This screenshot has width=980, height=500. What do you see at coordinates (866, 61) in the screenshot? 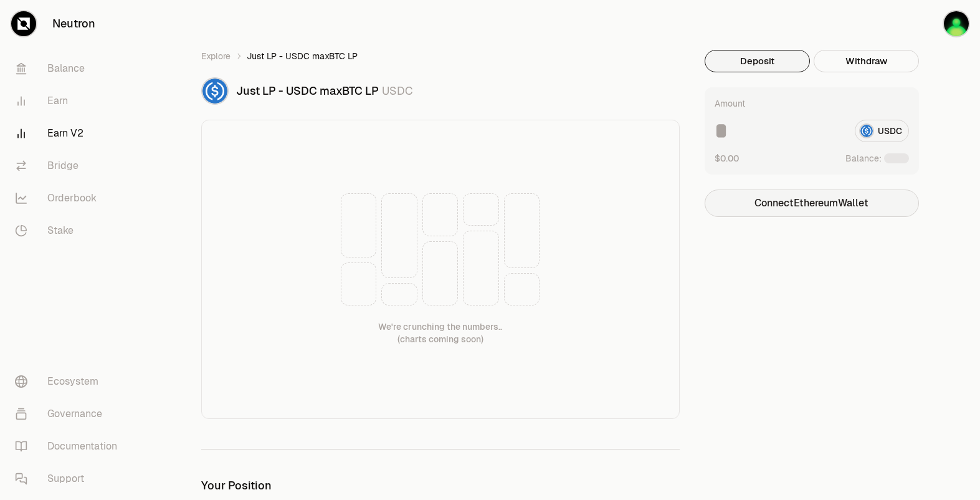
I see `button: Withdraw` at bounding box center [866, 61].